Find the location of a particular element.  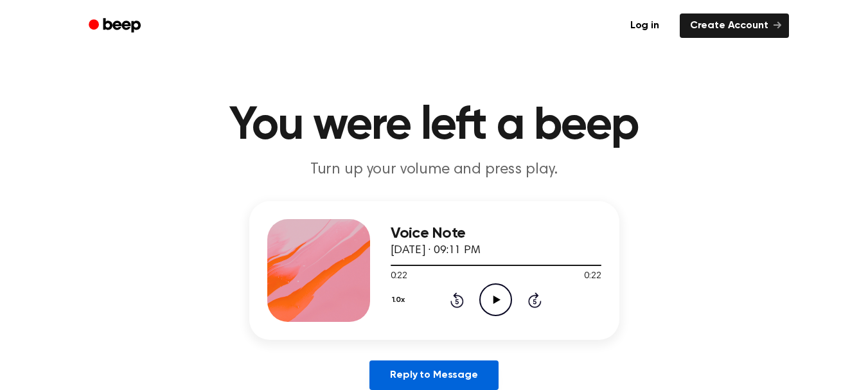

a: Reply to Message is located at coordinates (434, 375).